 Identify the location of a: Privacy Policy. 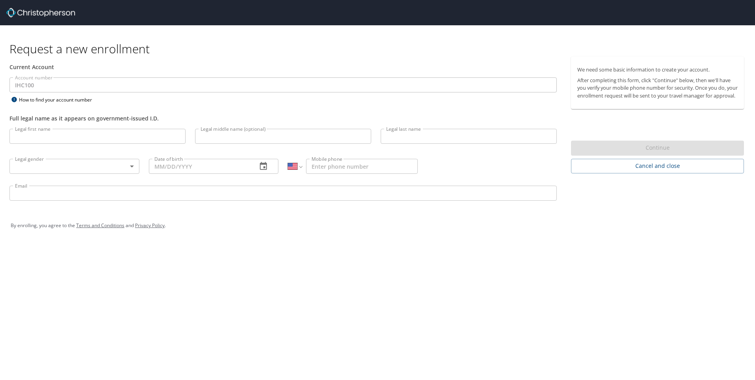
(150, 225).